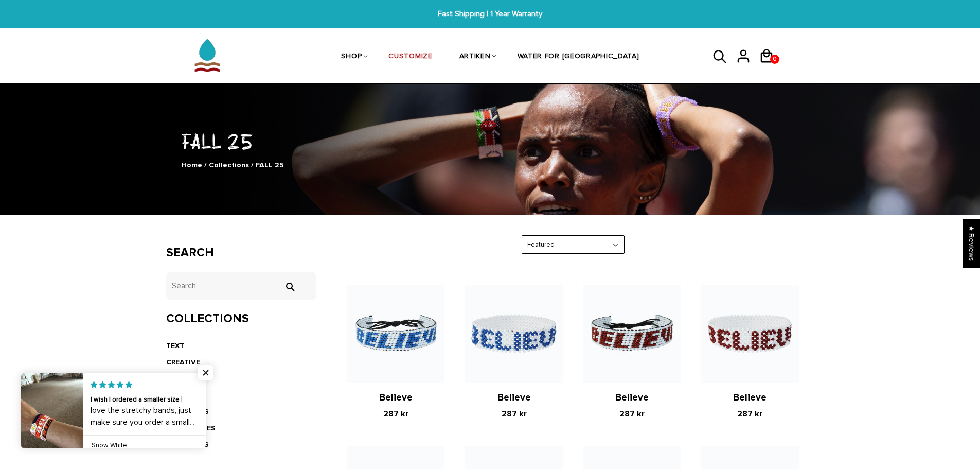 The image size is (980, 469). Describe the element at coordinates (229, 165) in the screenshot. I see `a: Collections` at that location.